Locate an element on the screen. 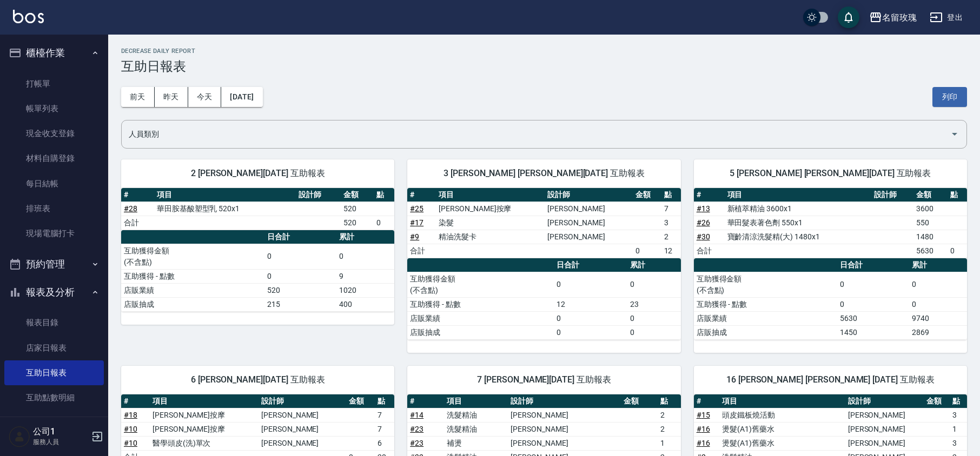 The width and height of the screenshot is (980, 456). a: #30 is located at coordinates (703, 237).